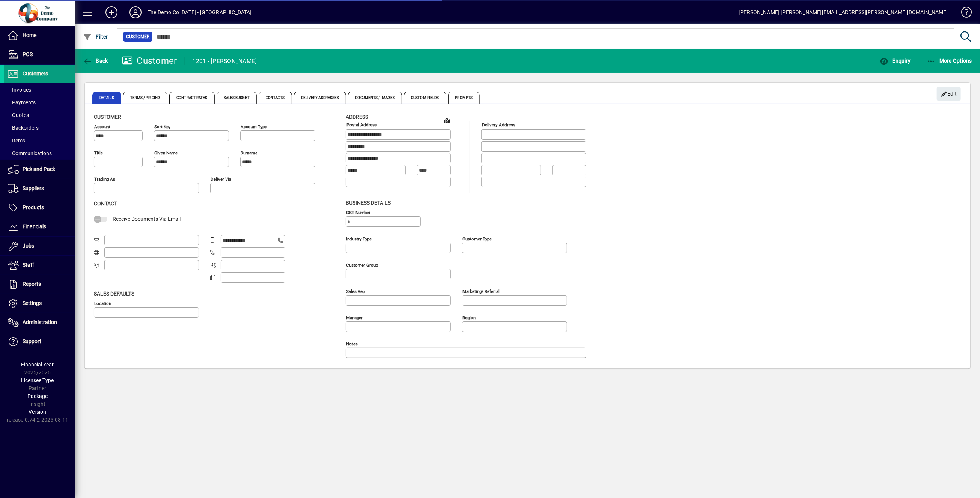 The height and width of the screenshot is (498, 980). What do you see at coordinates (249, 153) in the screenshot?
I see `mat-label: Surname` at bounding box center [249, 153].